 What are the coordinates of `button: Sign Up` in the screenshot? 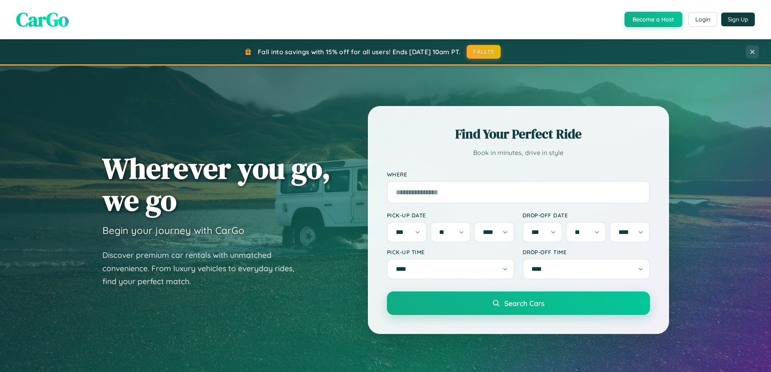 It's located at (738, 19).